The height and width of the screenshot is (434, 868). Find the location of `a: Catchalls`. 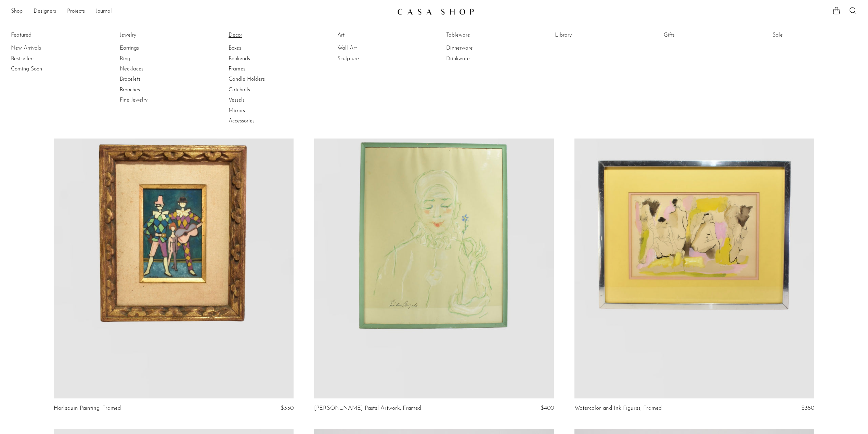

a: Catchalls is located at coordinates (254, 90).